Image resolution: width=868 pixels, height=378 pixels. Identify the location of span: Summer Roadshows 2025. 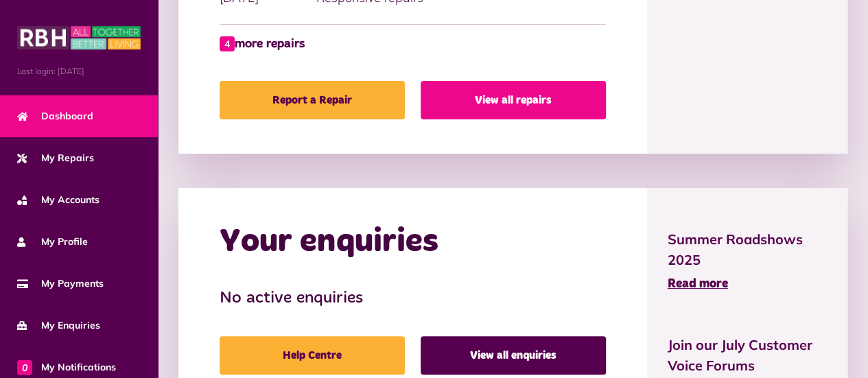
(747, 249).